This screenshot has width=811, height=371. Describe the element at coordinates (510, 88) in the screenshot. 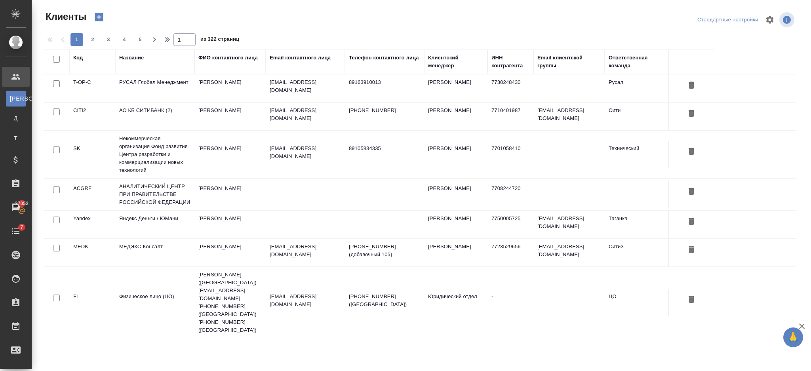

I see `td: 7730248430` at that location.